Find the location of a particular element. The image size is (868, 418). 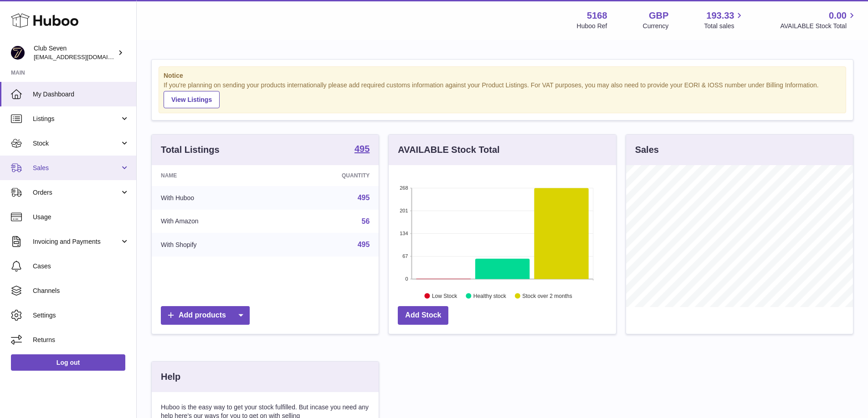

span: Total sales is located at coordinates (724, 26).